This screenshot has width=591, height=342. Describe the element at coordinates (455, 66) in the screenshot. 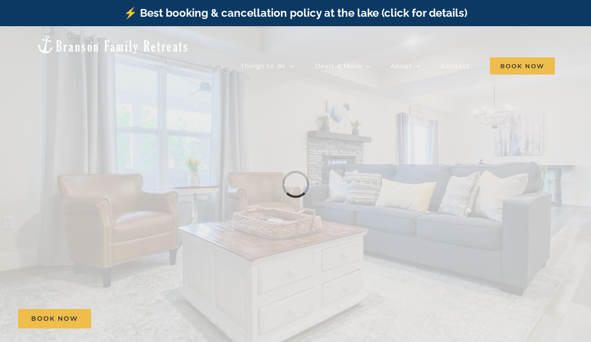

I see `a: Contact` at that location.